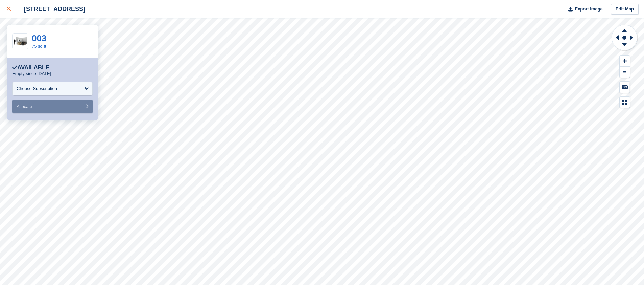 Image resolution: width=644 pixels, height=285 pixels. What do you see at coordinates (37, 88) in the screenshot?
I see `div: Choose Subscription` at bounding box center [37, 88].